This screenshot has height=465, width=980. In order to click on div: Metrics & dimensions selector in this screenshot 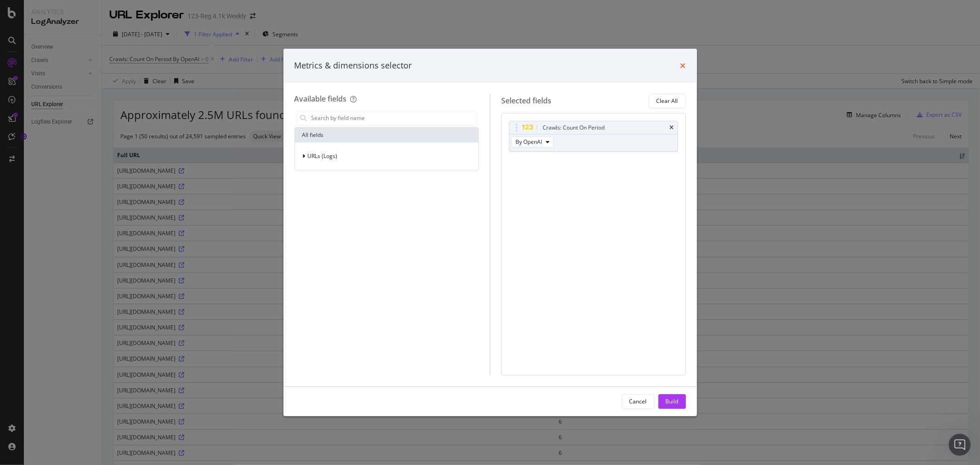, I will do `click(353, 66)`.